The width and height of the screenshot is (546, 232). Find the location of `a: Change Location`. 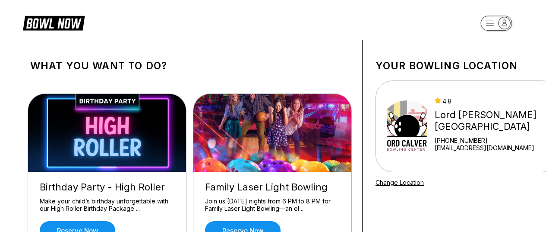

a: Change Location is located at coordinates (400, 182).